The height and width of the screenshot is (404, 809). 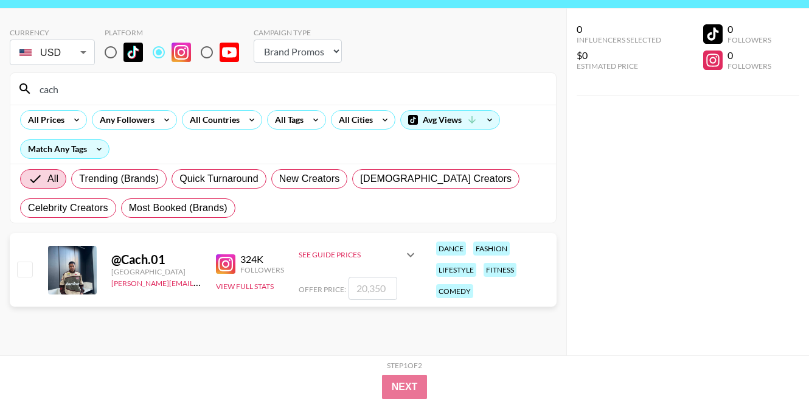 I want to click on div: USD, so click(x=52, y=52).